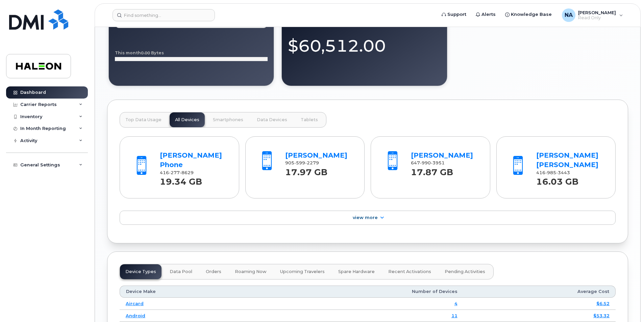 This screenshot has width=644, height=322. I want to click on span: NA, so click(568, 15).